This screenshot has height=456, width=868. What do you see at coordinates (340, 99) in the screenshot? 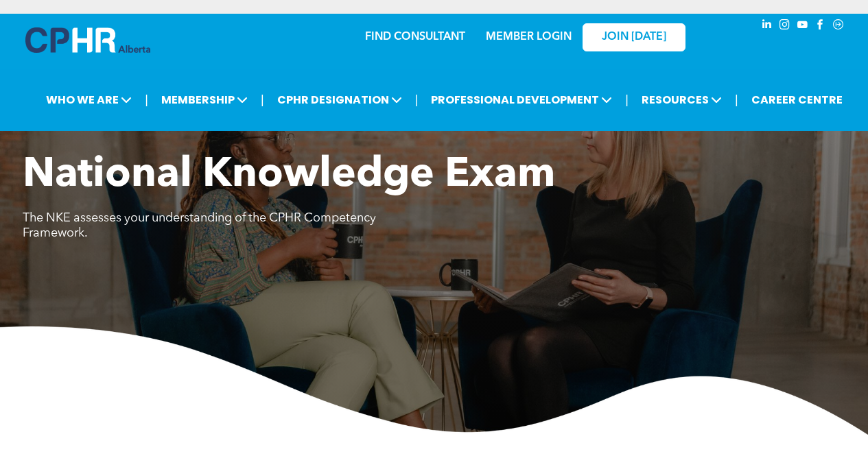
I see `span: CPHR DESIGNATION` at bounding box center [340, 99].